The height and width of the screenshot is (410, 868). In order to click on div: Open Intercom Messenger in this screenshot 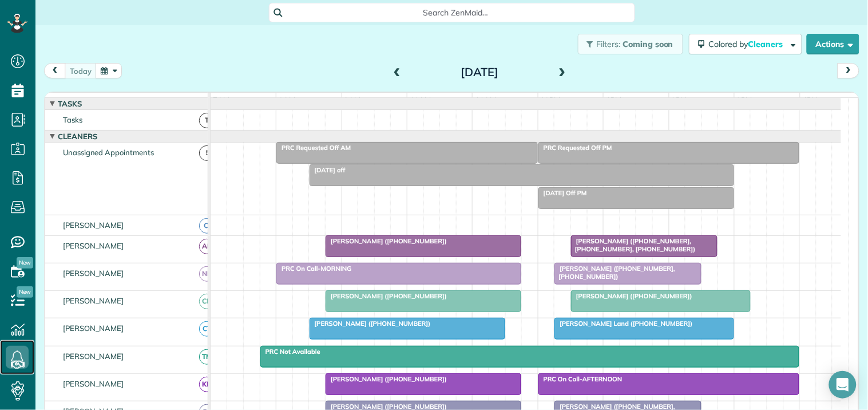, I will do `click(843, 385)`.